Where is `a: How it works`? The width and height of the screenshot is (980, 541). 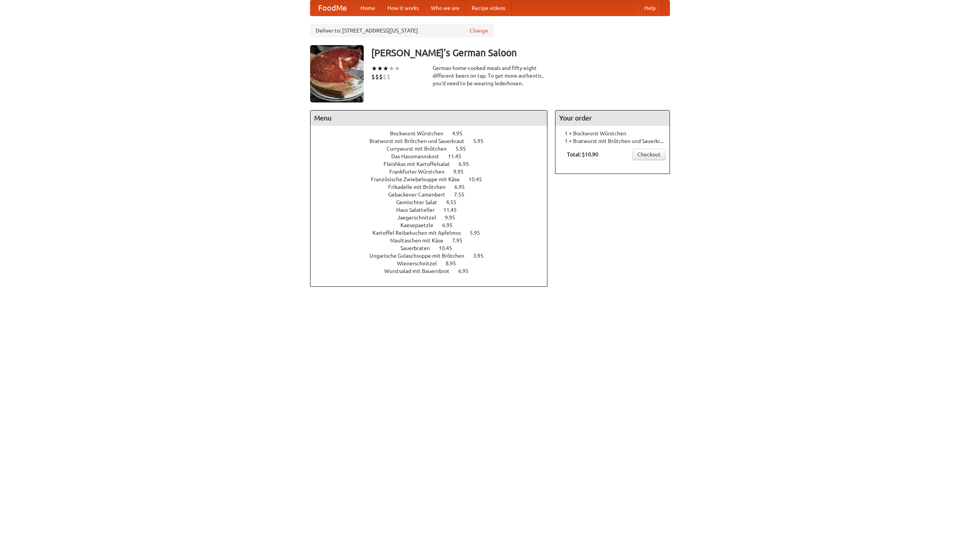
a: How it works is located at coordinates (403, 8).